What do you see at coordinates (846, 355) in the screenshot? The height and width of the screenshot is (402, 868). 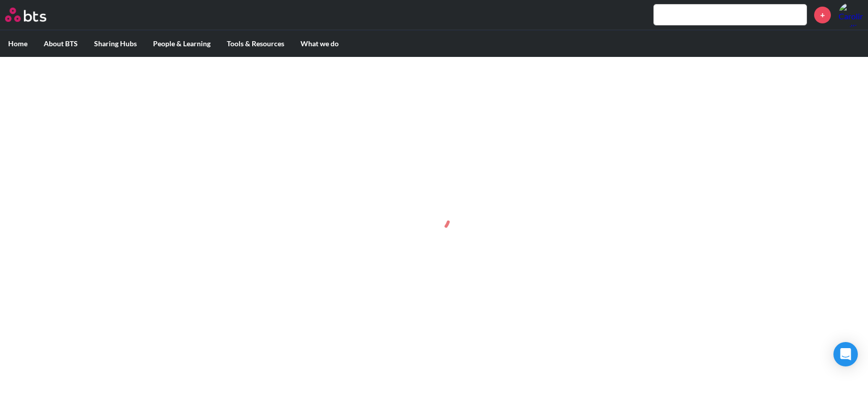 I see `div: Open Intercom Messenger` at bounding box center [846, 355].